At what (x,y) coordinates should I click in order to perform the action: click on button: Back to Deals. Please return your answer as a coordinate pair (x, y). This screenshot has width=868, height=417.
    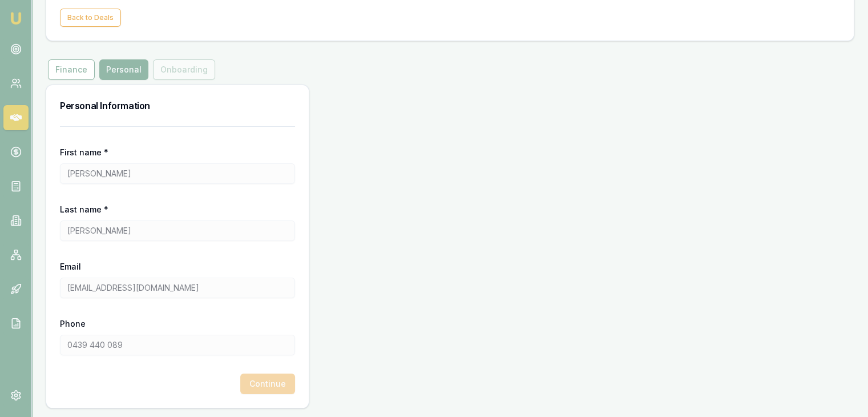
    Looking at the image, I should click on (90, 18).